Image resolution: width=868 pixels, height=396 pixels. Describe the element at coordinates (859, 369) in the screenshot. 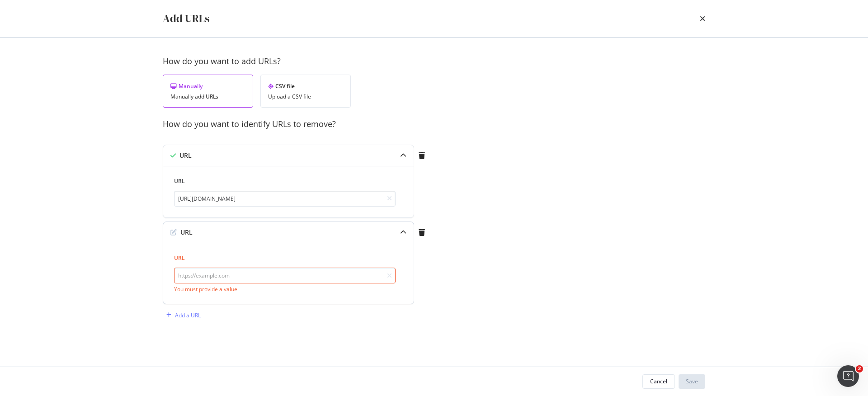

I see `span: 2` at that location.